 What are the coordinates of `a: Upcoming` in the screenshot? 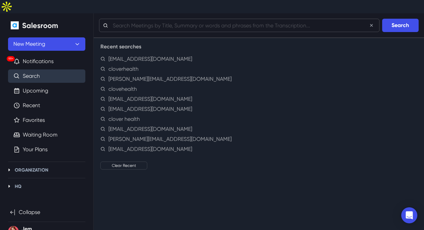 It's located at (35, 91).